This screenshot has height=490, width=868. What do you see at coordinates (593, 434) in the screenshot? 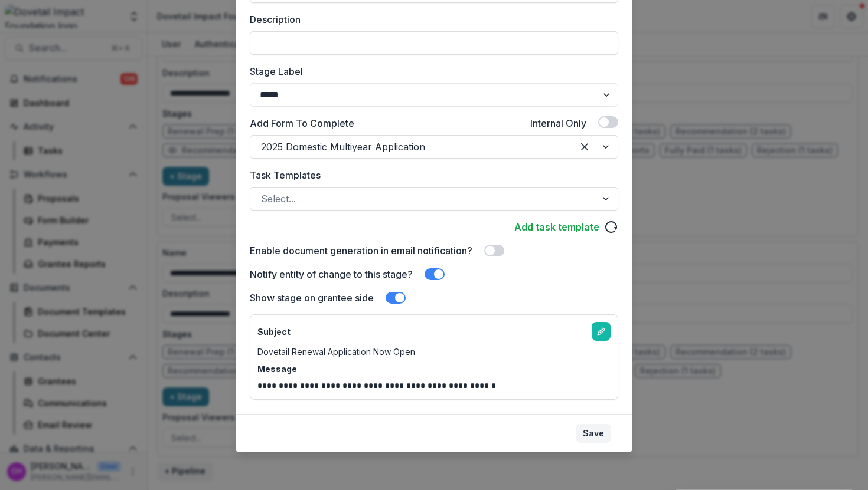
I see `button: Save` at bounding box center [593, 434].